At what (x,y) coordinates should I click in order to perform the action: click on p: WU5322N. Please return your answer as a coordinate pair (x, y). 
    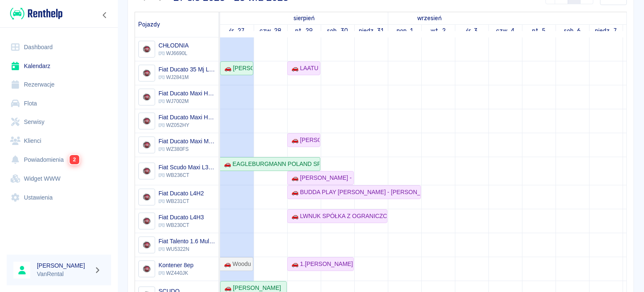
    Looking at the image, I should click on (187, 249).